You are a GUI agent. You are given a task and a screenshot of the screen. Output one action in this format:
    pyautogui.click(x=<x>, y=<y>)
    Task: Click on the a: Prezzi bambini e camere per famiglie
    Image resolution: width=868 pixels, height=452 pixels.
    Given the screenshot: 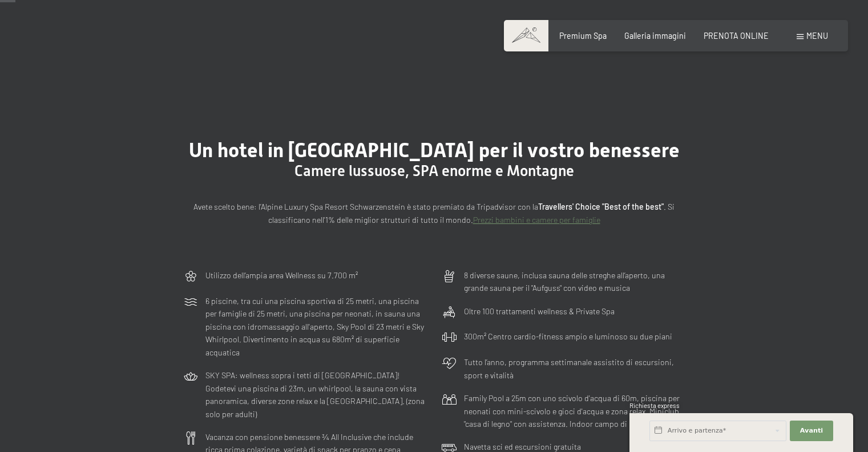 What is the action you would take?
    pyautogui.click(x=536, y=219)
    